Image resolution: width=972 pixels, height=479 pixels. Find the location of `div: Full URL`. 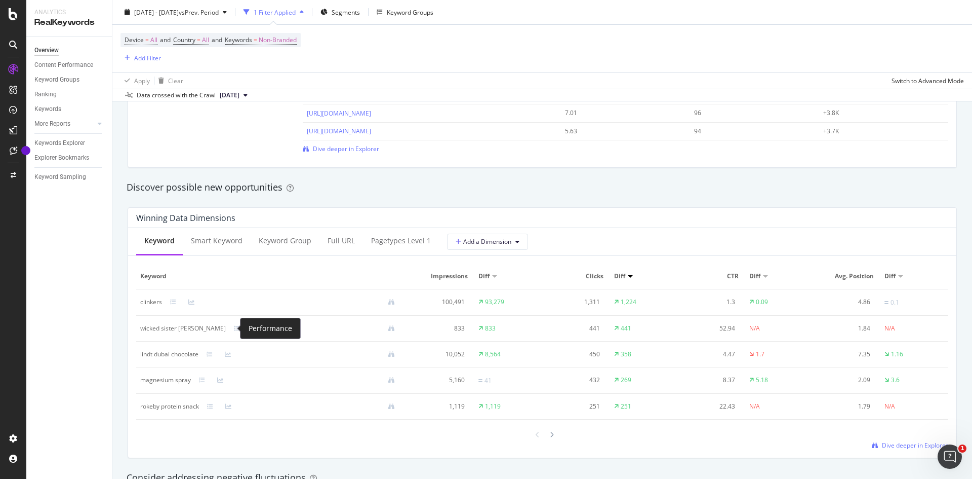

div: Full URL is located at coordinates (341, 241).